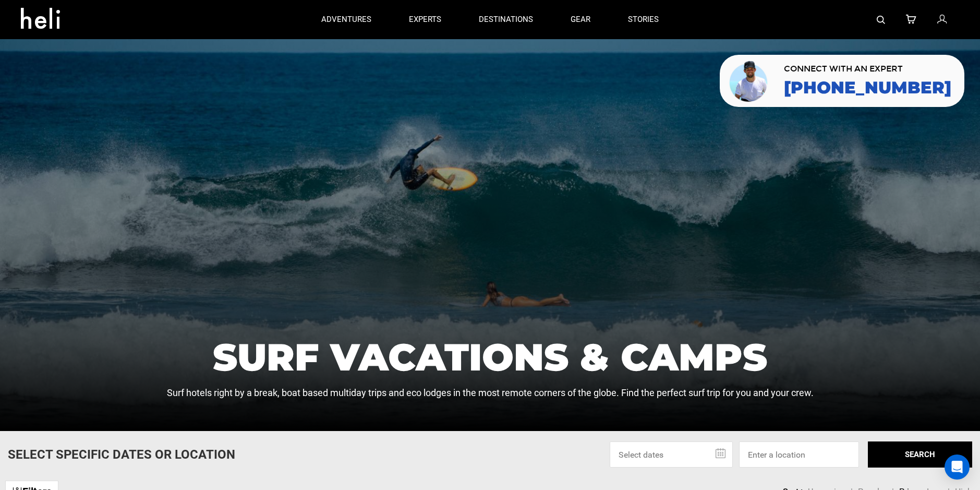  Describe the element at coordinates (671, 454) in the screenshot. I see `input: Select dates` at that location.